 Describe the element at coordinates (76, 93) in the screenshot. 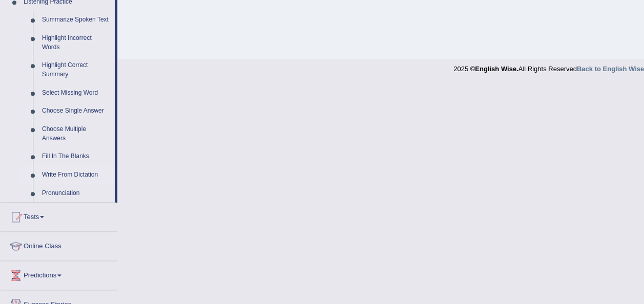

I see `a: Select Missing Word` at that location.